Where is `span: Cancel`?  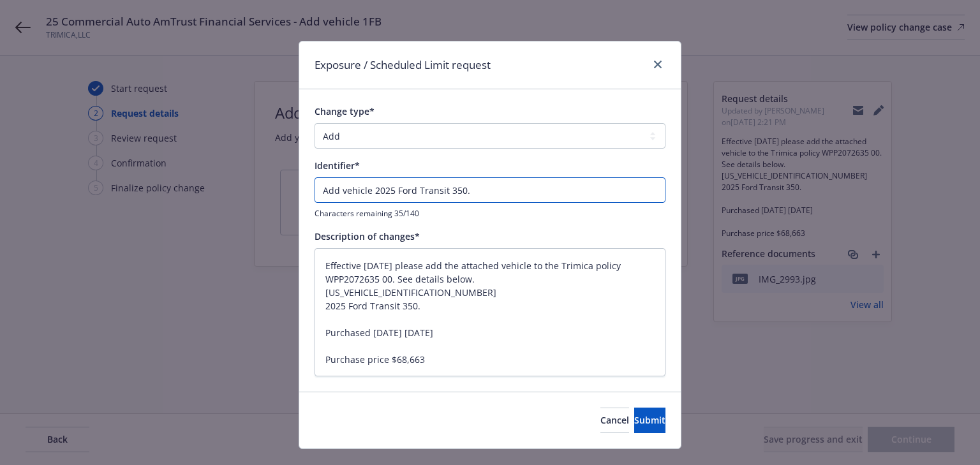 span: Cancel is located at coordinates (615, 420).